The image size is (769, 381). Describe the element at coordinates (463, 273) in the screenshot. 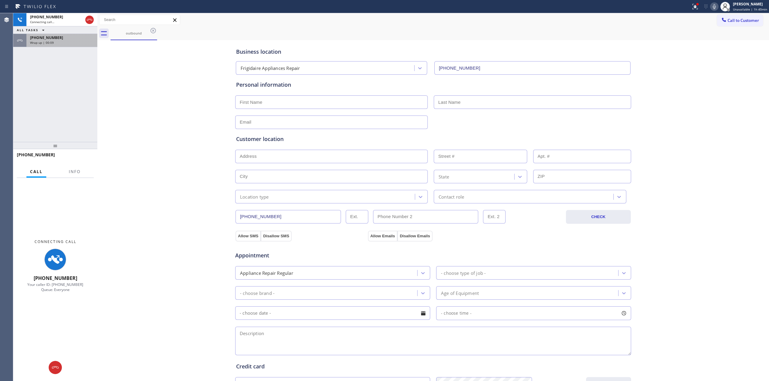

I see `div: - choose type of job -` at that location.